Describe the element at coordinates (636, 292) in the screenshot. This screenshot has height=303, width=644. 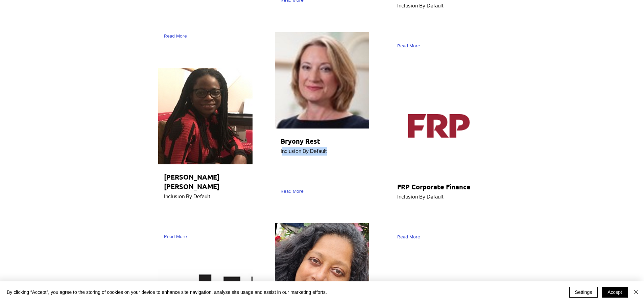
I see `button: Close` at that location.